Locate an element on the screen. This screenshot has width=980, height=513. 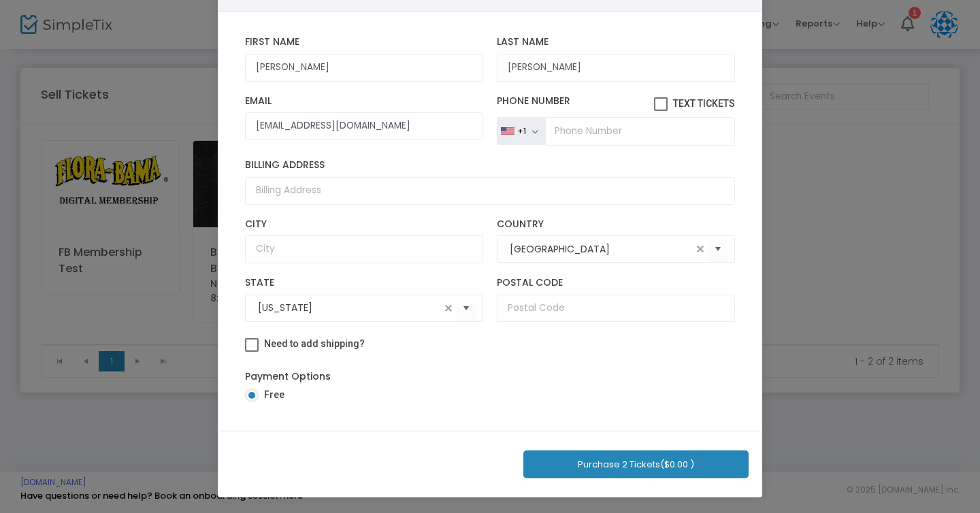
label: Email is located at coordinates (364, 101).